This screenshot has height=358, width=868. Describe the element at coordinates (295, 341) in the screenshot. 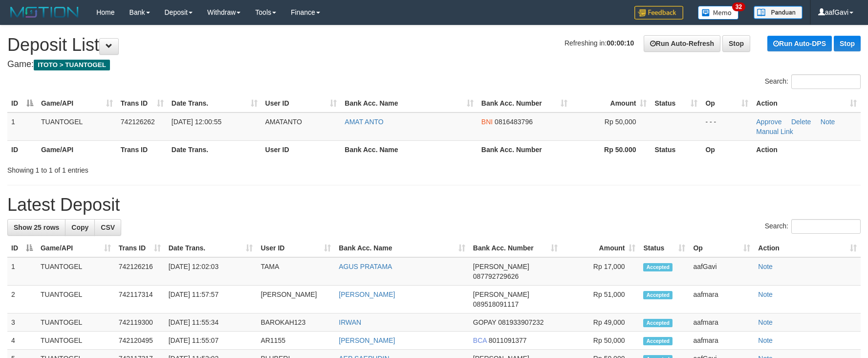

I see `td: AR1155` at that location.